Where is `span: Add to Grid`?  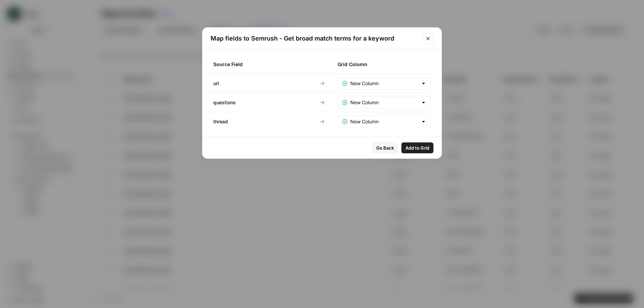 span: Add to Grid is located at coordinates (417, 148).